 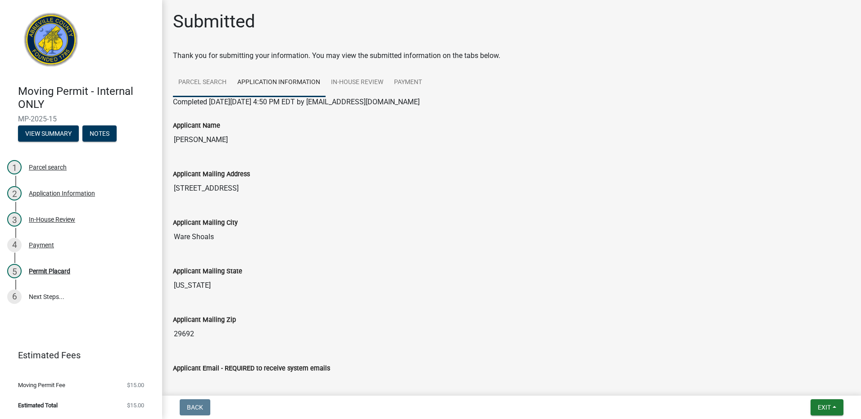 What do you see at coordinates (99, 134) in the screenshot?
I see `button: Notes` at bounding box center [99, 134].